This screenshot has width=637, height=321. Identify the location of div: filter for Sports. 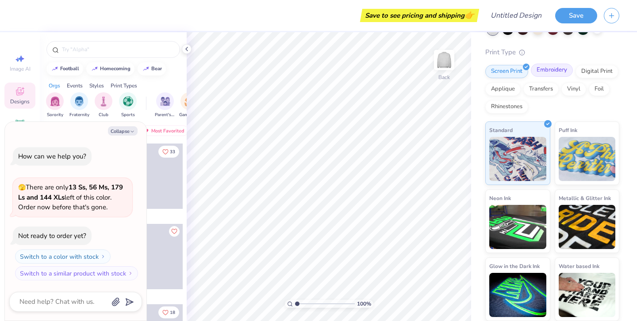
(128, 105).